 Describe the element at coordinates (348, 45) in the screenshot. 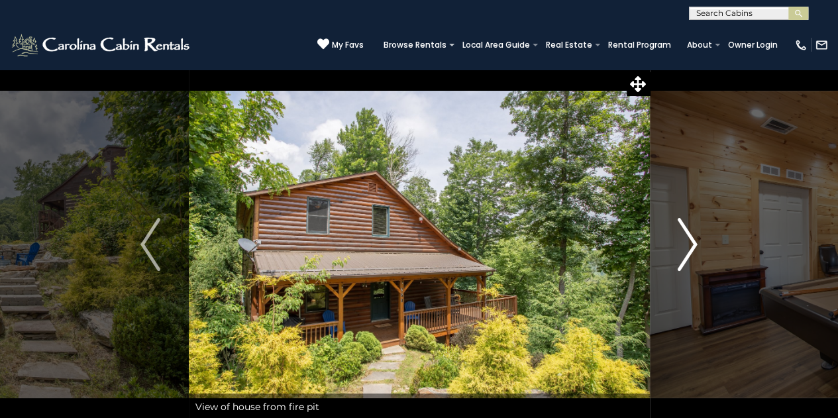

I see `span: My Favs` at that location.